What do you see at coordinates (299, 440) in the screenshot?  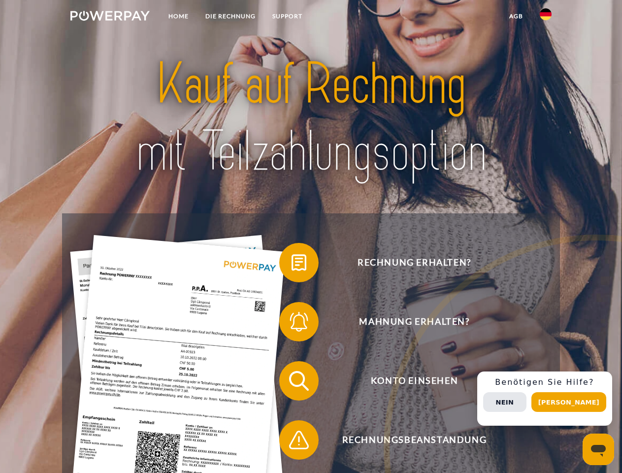 I see `img: qb_warning.svg` at bounding box center [299, 440].